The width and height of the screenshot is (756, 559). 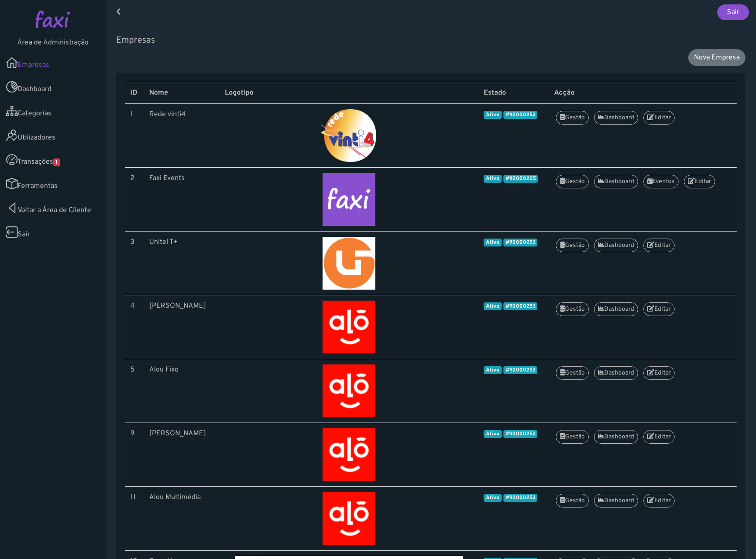 What do you see at coordinates (134, 93) in the screenshot?
I see `th: ID` at bounding box center [134, 93].